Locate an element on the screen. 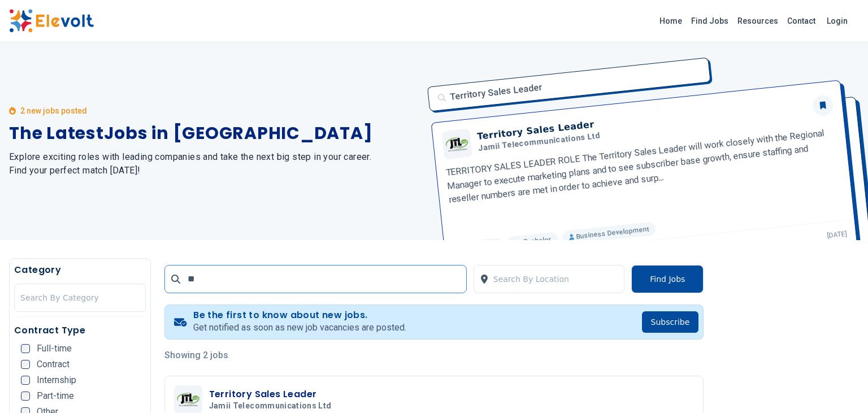 This screenshot has height=413, width=868. a: Resources is located at coordinates (758, 21).